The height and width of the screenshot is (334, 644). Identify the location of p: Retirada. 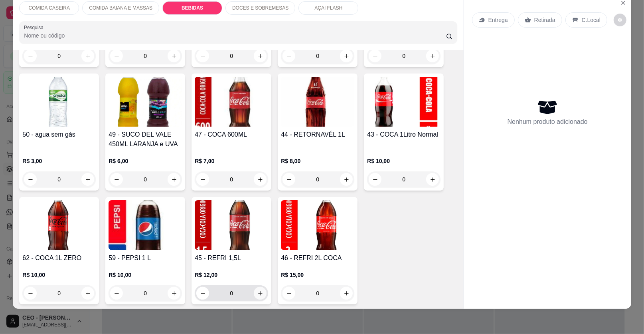
(545, 20).